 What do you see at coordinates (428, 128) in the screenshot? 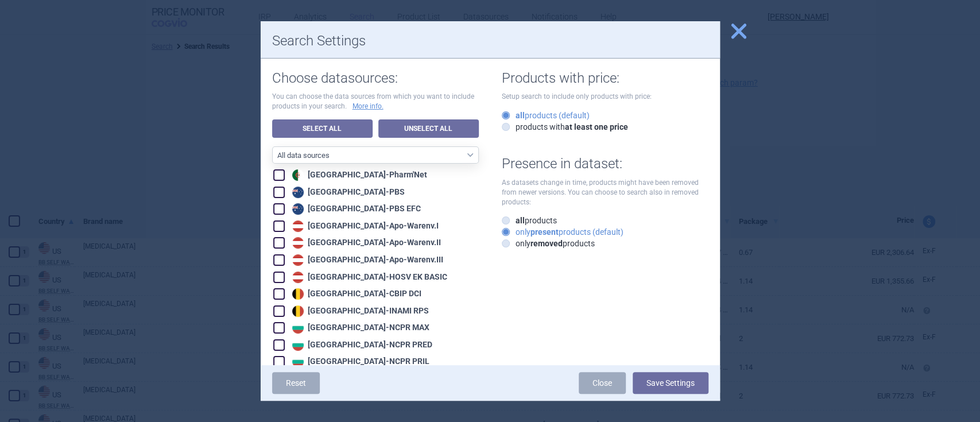
I see `a: Unselect All` at bounding box center [428, 128].